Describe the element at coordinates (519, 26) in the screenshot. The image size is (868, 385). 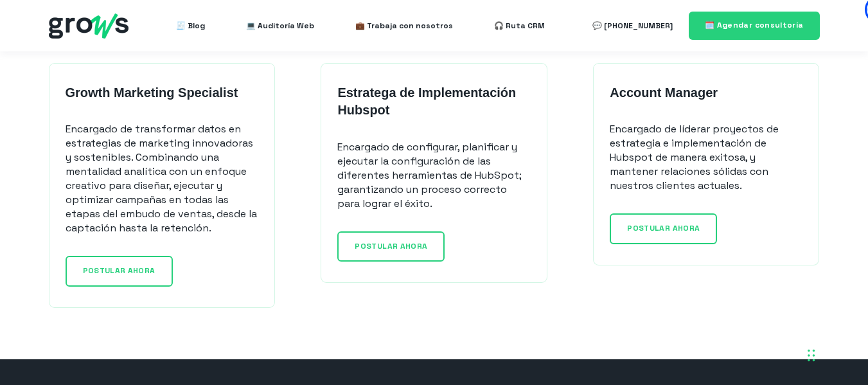
I see `span: 🎧 Ruta CRM` at that location.